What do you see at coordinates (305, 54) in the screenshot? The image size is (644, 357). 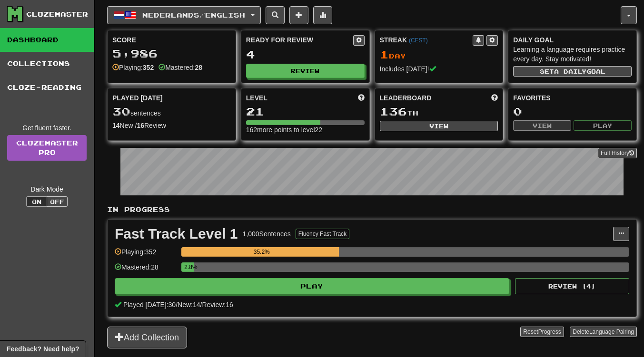 I see `div: 4` at bounding box center [305, 54].